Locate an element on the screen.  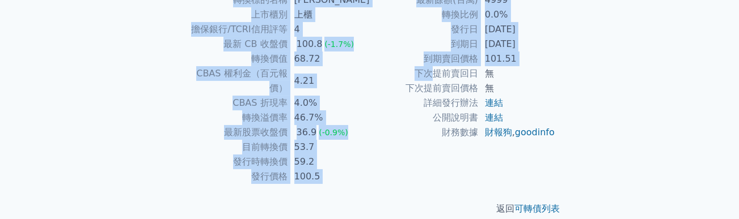
td: 目前轉換價 is located at coordinates (235, 147).